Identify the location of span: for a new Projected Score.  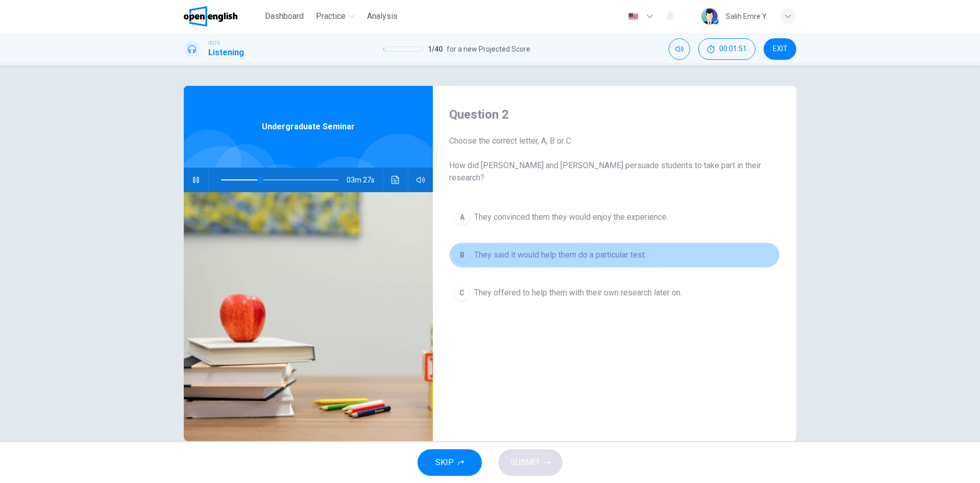
(488, 49).